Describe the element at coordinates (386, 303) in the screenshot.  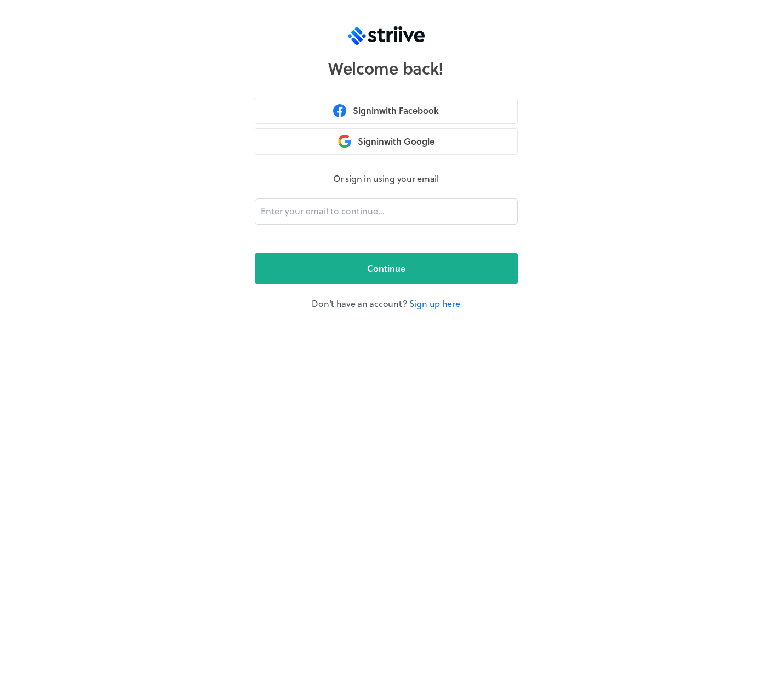
I see `p: Don't have an account?` at that location.